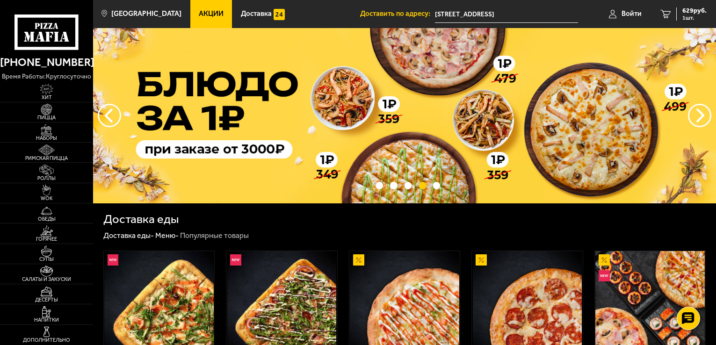 The image size is (716, 345). I want to click on span: 629 руб., so click(694, 11).